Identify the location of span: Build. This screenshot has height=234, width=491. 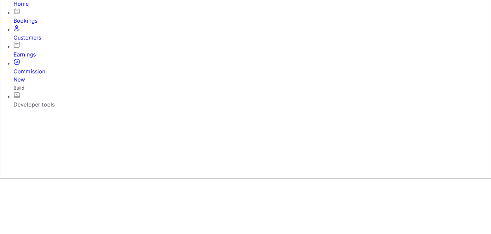
(19, 88).